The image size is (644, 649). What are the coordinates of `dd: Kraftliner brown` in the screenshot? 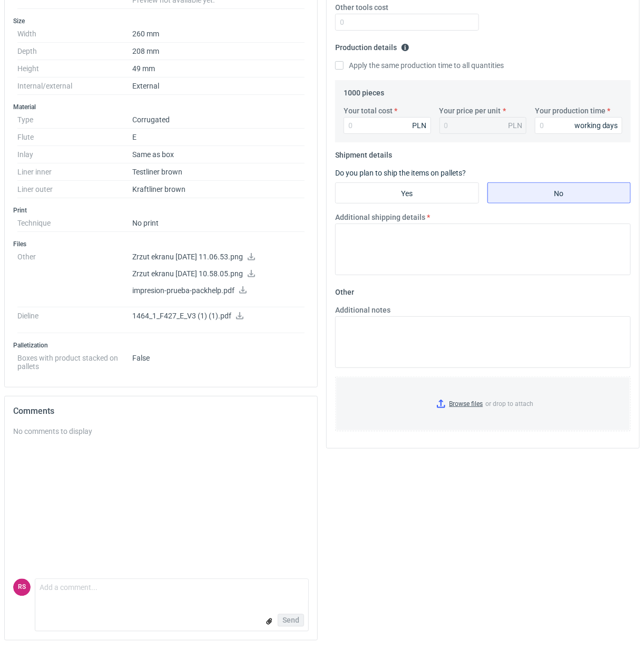 It's located at (218, 189).